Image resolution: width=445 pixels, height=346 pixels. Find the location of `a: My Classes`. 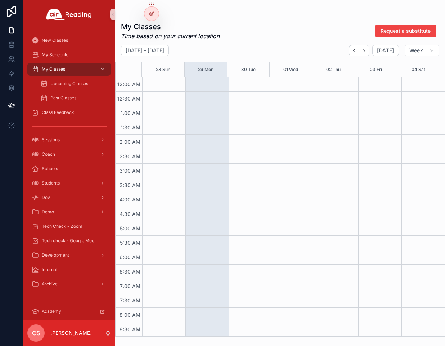

a: My Classes is located at coordinates (69, 69).